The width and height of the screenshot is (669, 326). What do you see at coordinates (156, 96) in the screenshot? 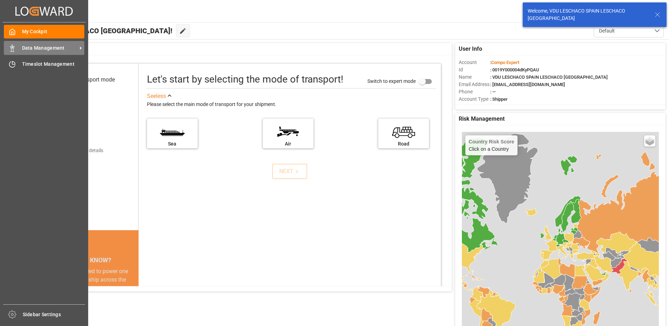
I see `div: See less` at bounding box center [156, 96].